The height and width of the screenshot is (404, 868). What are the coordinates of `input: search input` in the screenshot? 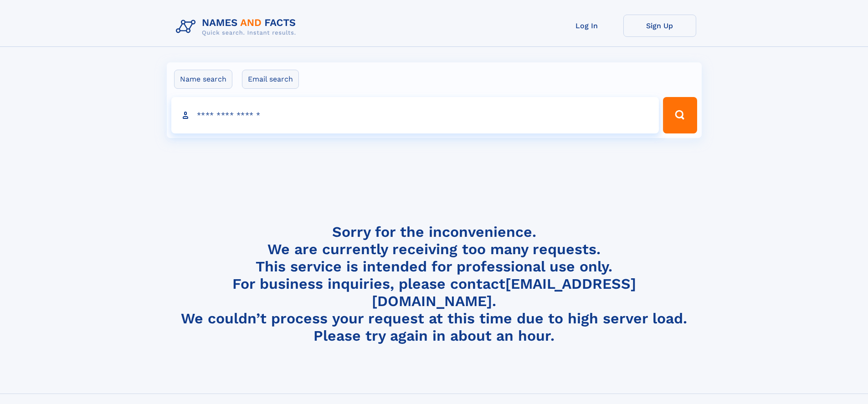 It's located at (415, 115).